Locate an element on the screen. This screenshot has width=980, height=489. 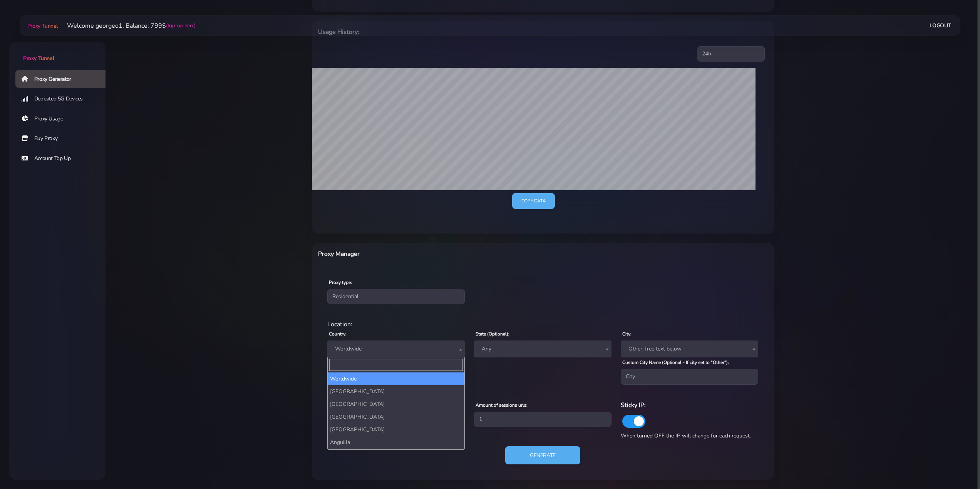
h6: Sticky IP: is located at coordinates (690, 405).